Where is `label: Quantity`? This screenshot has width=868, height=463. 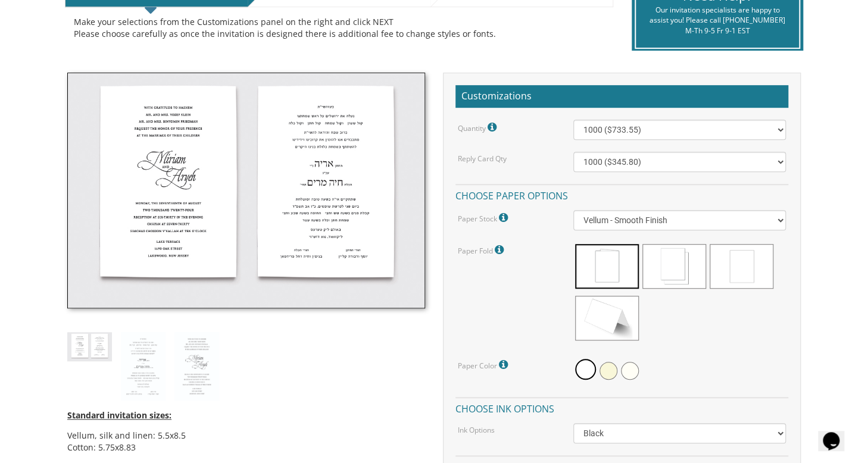 label: Quantity is located at coordinates (479, 128).